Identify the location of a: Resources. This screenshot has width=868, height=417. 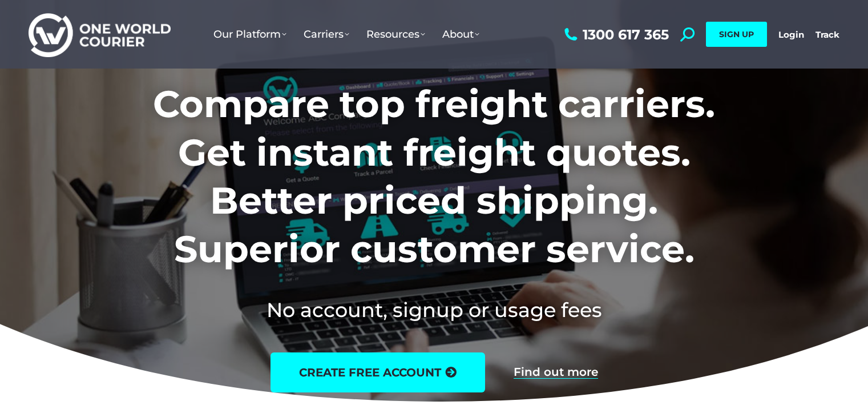
(395, 34).